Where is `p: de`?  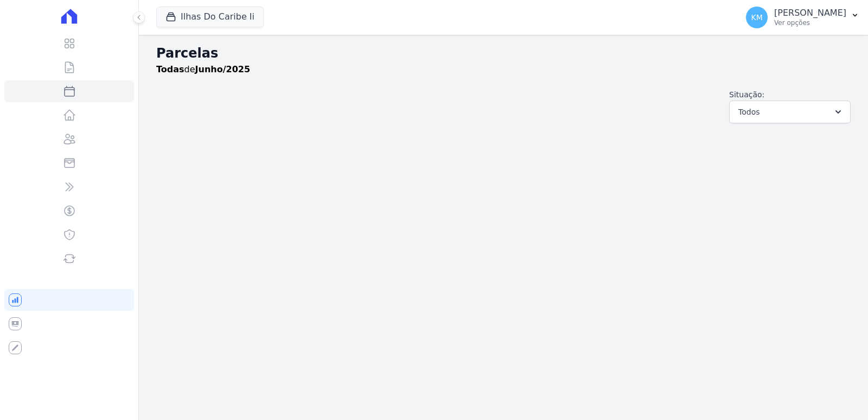
p: de is located at coordinates (203, 69).